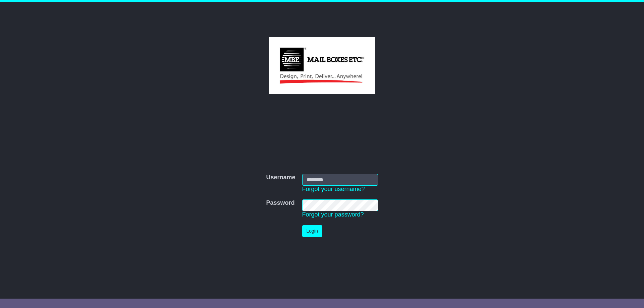  I want to click on button: Login, so click(312, 231).